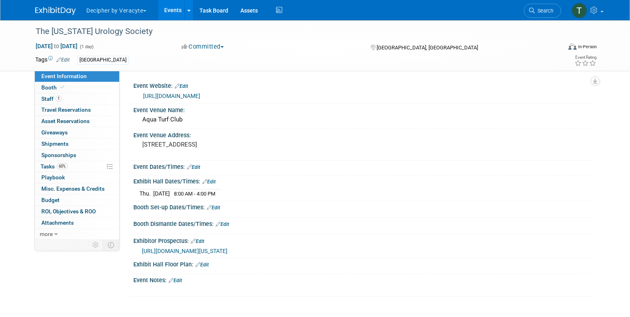  I want to click on a: Playbook, so click(77, 177).